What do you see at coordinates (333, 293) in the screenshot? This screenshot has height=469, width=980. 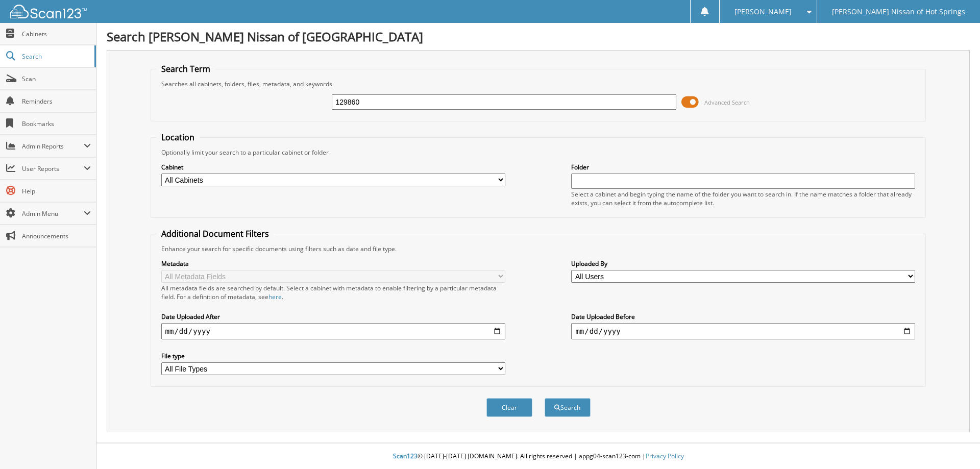 I see `div: All metadata fields are searched by default. Select a cabinet with metadata to enable filtering b...` at bounding box center [333, 293].